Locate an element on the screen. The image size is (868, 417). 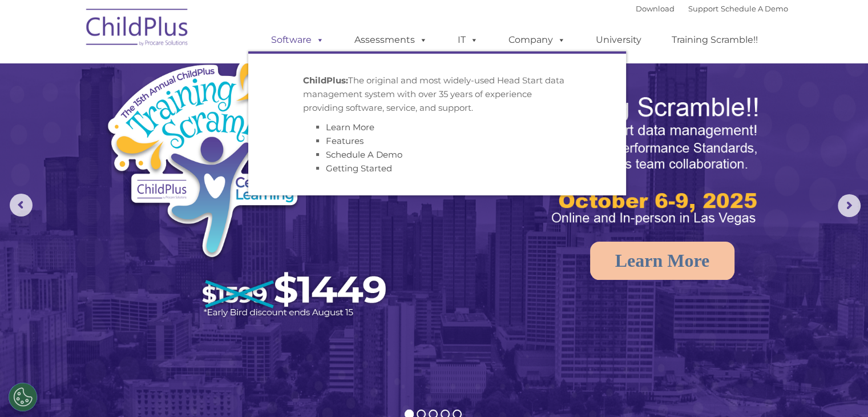
button: Cookies Settings is located at coordinates (23, 397).